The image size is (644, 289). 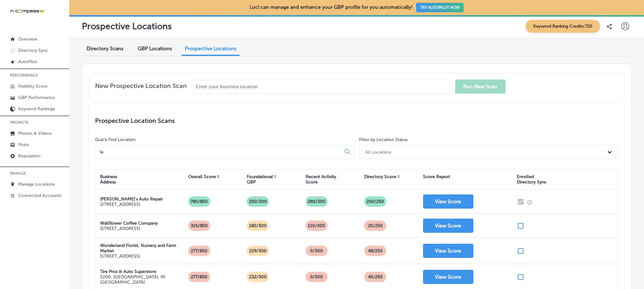 I want to click on span: GBP Locations, so click(x=155, y=48).